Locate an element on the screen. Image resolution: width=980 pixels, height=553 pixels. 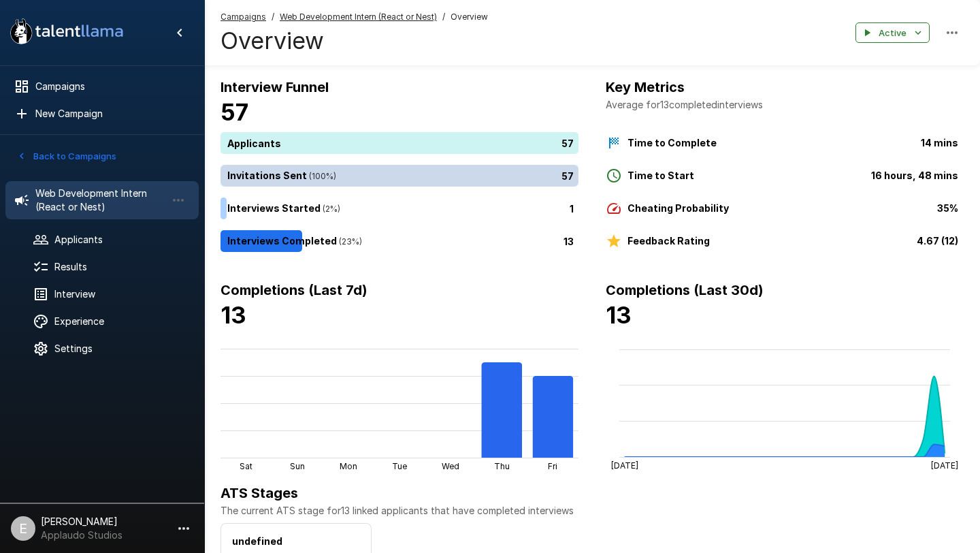
b: 35% is located at coordinates (947, 208).